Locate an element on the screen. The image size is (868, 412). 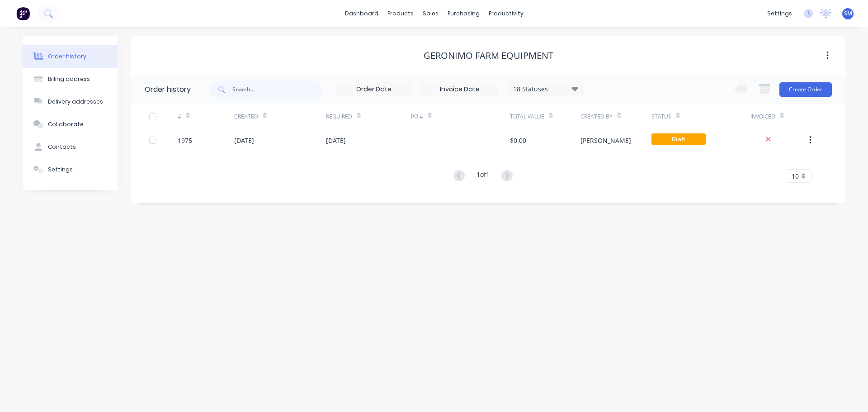
img: Factory is located at coordinates (23, 14).